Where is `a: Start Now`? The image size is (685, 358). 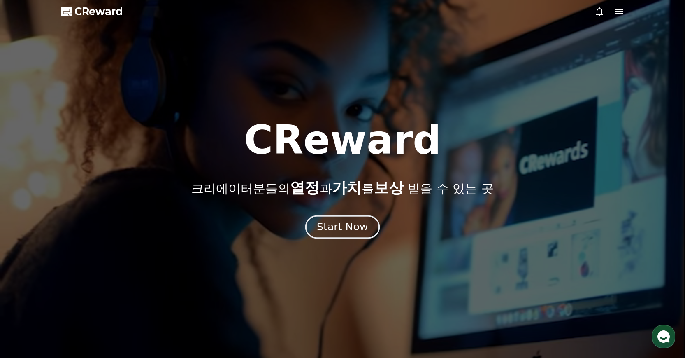 a: Start Now is located at coordinates (342, 228).